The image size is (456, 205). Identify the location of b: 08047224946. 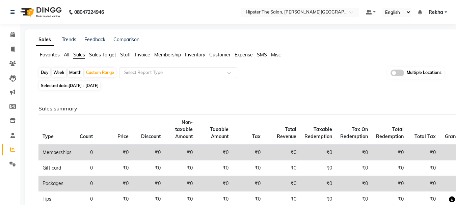
(89, 12).